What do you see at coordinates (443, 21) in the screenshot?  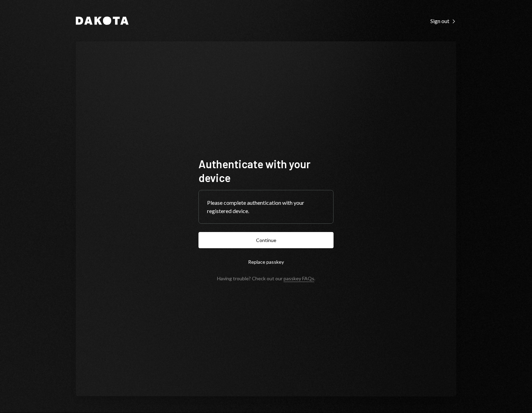 I see `a: Sign out` at bounding box center [443, 21].